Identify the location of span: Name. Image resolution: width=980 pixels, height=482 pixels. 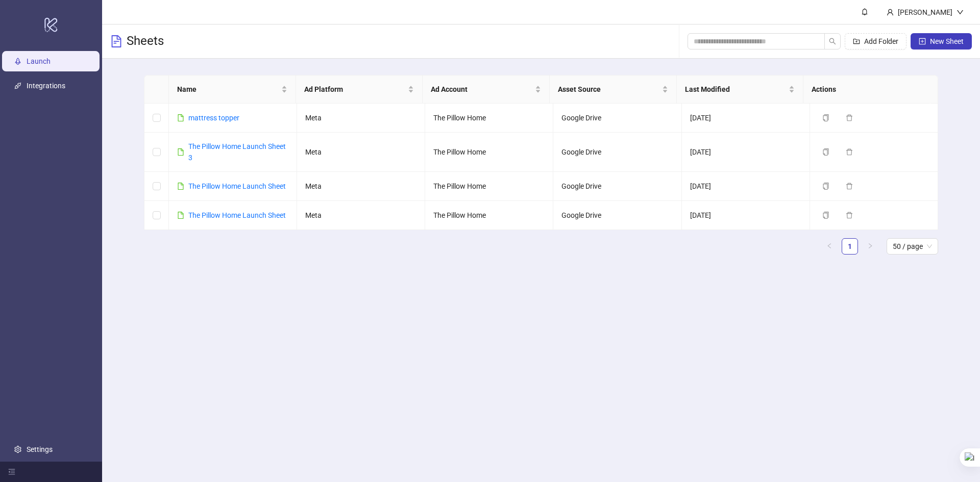
(228, 89).